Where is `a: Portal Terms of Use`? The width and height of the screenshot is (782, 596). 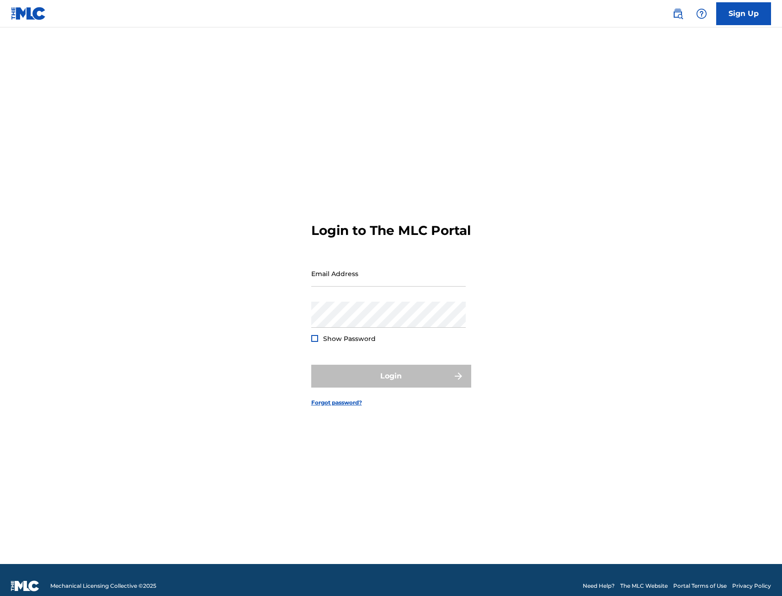
a: Portal Terms of Use is located at coordinates (699, 586).